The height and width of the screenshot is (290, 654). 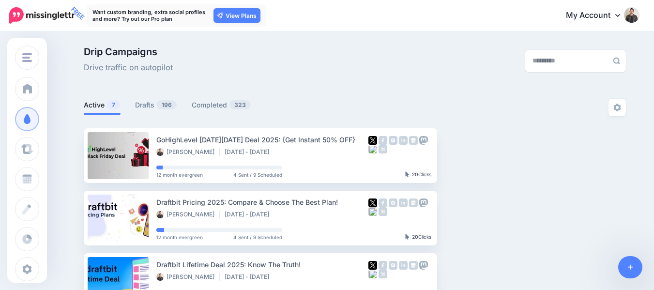 I want to click on span: Drip Campaigns, so click(x=128, y=52).